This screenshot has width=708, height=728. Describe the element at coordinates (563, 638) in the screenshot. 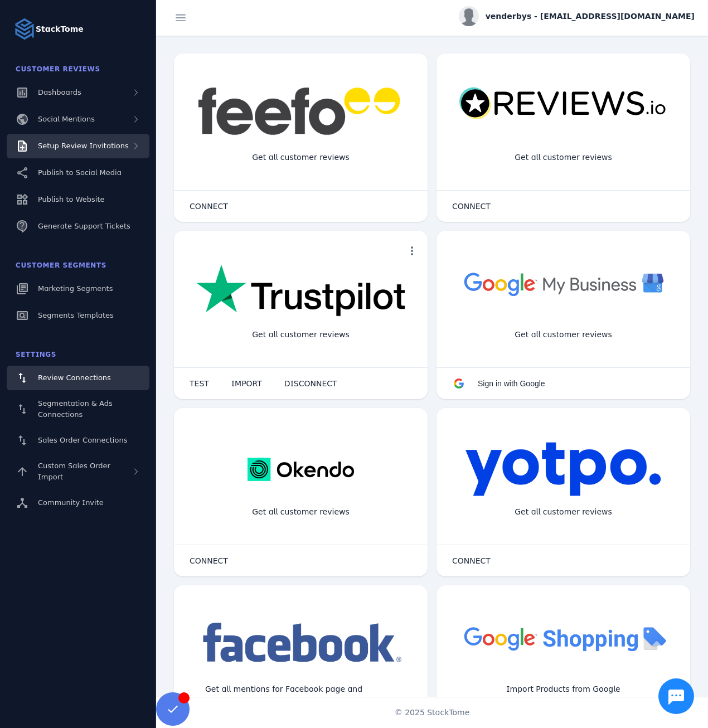

I see `img: googleshopping.png` at that location.